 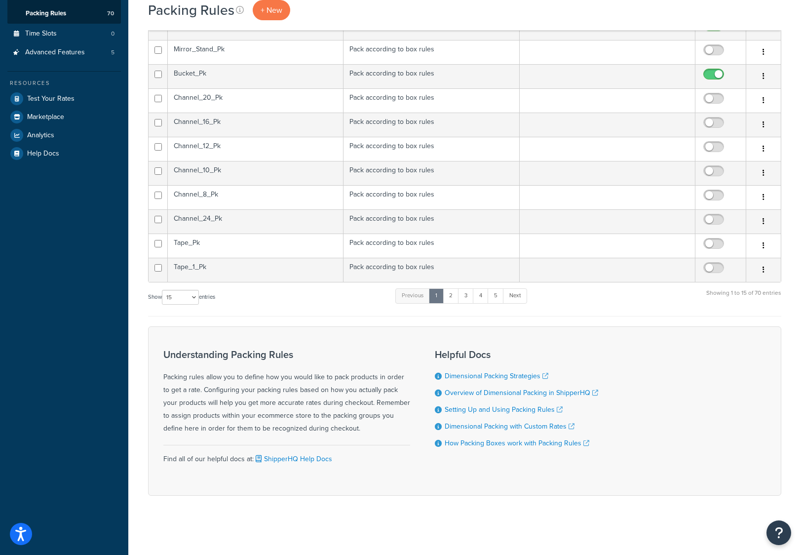 I want to click on div: Packing rules allow you to define how you would like to pack products in order to get a rate. Con..., so click(x=287, y=392).